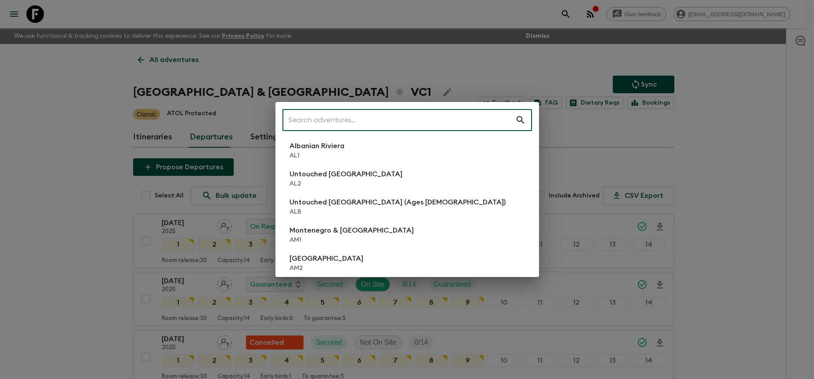  I want to click on p: AM1, so click(352, 240).